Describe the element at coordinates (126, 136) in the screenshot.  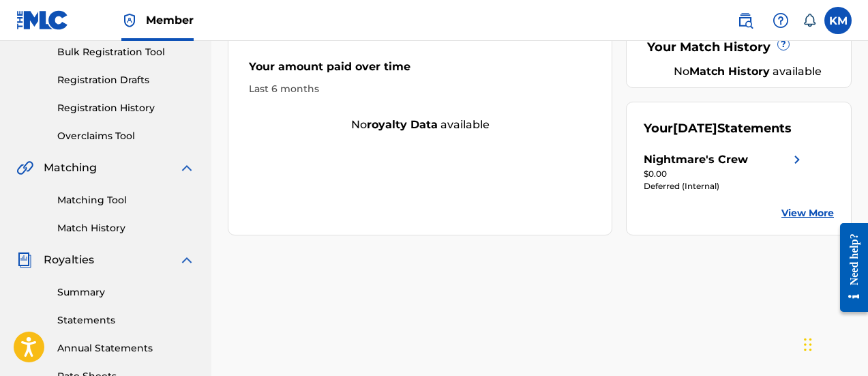
I see `a: Overclaims Tool` at that location.